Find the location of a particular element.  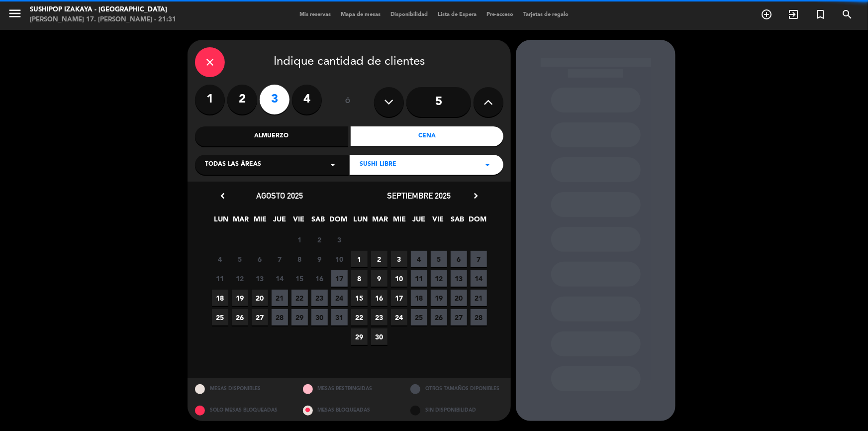

div: SOLO MESAS BLOQUEADAS is located at coordinates (241, 410).